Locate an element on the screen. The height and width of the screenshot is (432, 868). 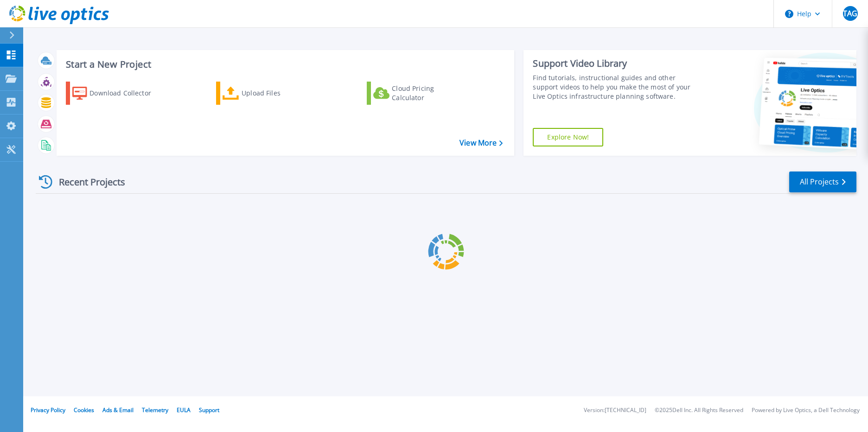
span: TAG is located at coordinates (850, 14).